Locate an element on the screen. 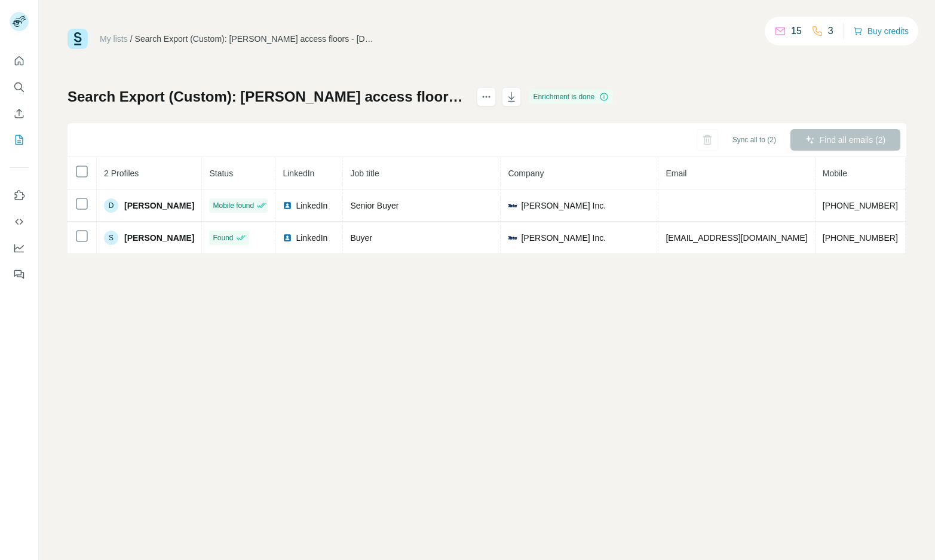  button: Feedback is located at coordinates (19, 274).